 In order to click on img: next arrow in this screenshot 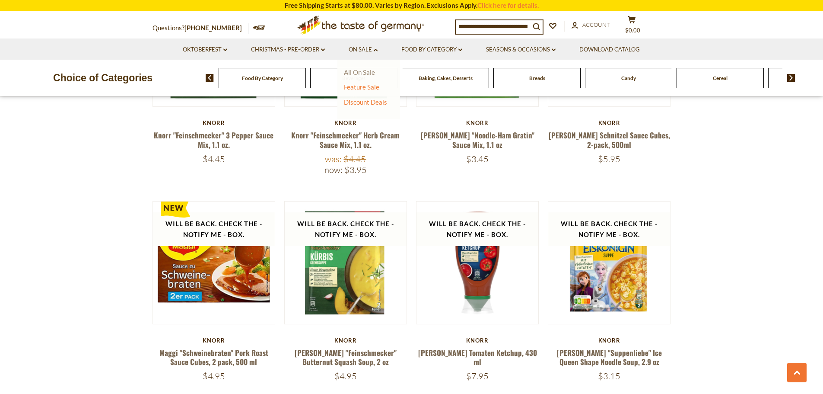, I will do `click(791, 78)`.